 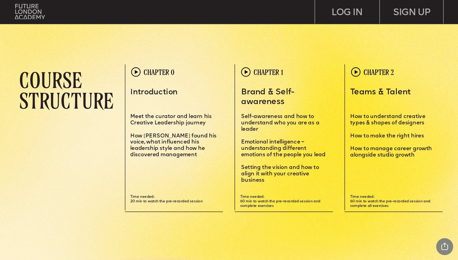 I want to click on span: Time needed:, so click(x=142, y=197).